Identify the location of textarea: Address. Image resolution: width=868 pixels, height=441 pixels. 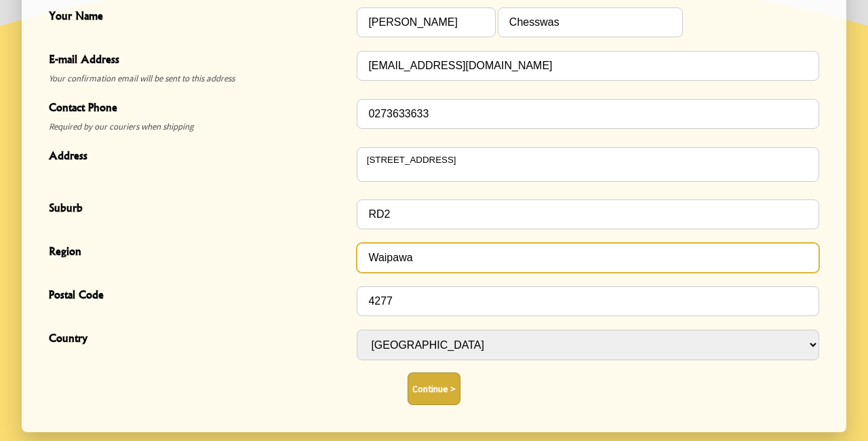
(588, 164).